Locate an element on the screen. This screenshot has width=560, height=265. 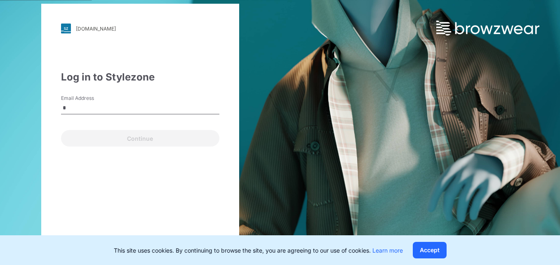
button: Accept is located at coordinates (430, 250).